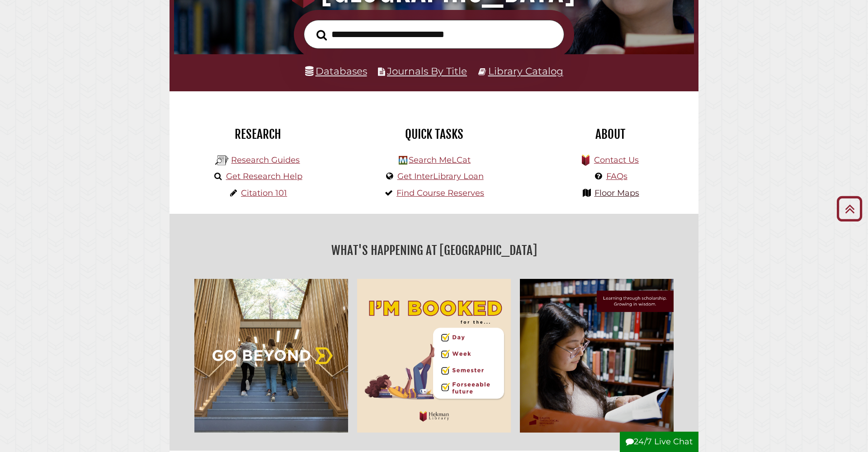  What do you see at coordinates (258, 134) in the screenshot?
I see `h2: Research` at bounding box center [258, 134].